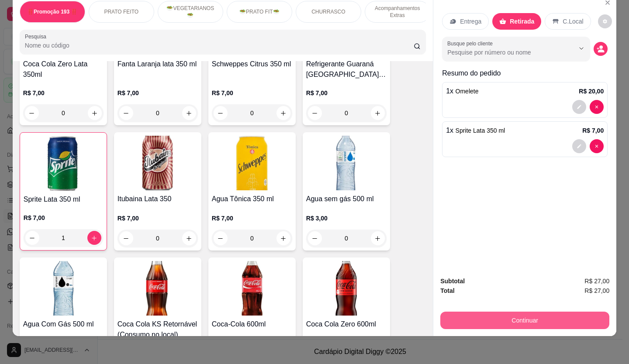 This screenshot has height=364, width=629. Describe the element at coordinates (346, 324) in the screenshot. I see `h4: Coca Cola Zero 600ml` at that location.